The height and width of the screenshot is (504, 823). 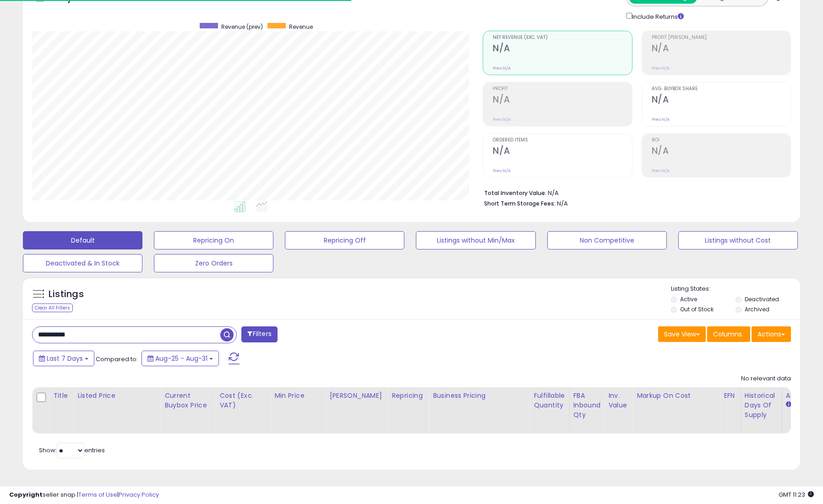 I want to click on div: Cost (Exc. VAT), so click(x=243, y=401).